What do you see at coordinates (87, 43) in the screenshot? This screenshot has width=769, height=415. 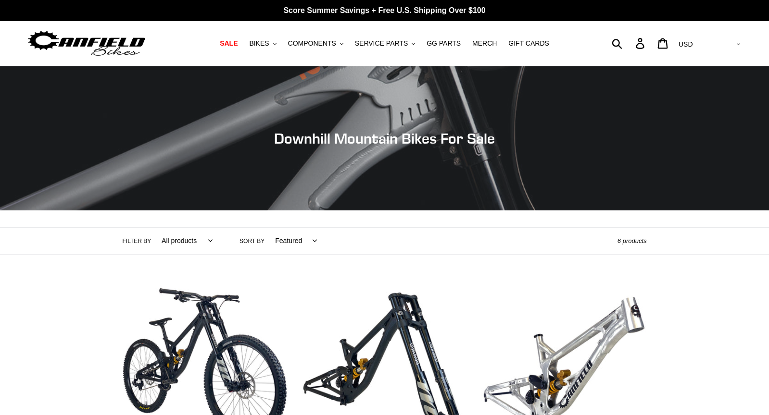 I see `img: Canfield Bikes` at bounding box center [87, 43].